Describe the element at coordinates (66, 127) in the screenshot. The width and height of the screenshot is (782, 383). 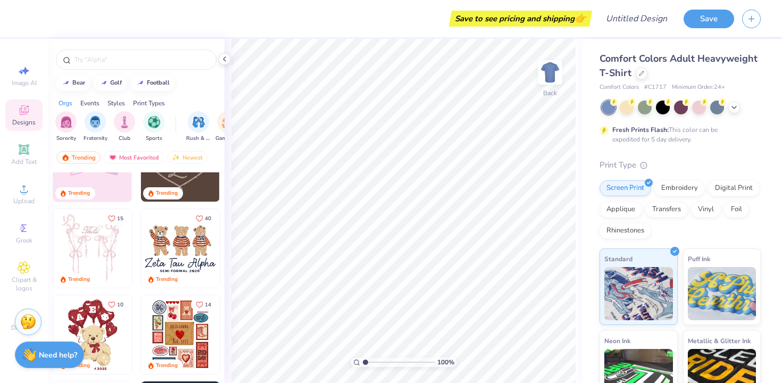
I see `div: filter for Sorority` at that location.